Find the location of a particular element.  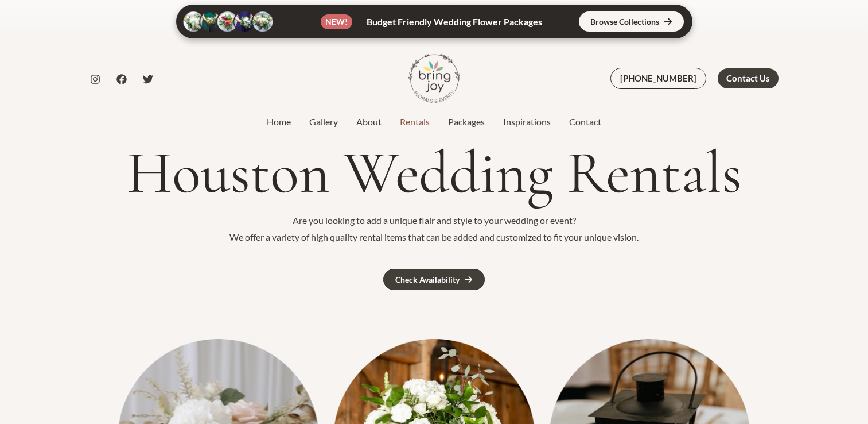

a: About is located at coordinates (369, 122).